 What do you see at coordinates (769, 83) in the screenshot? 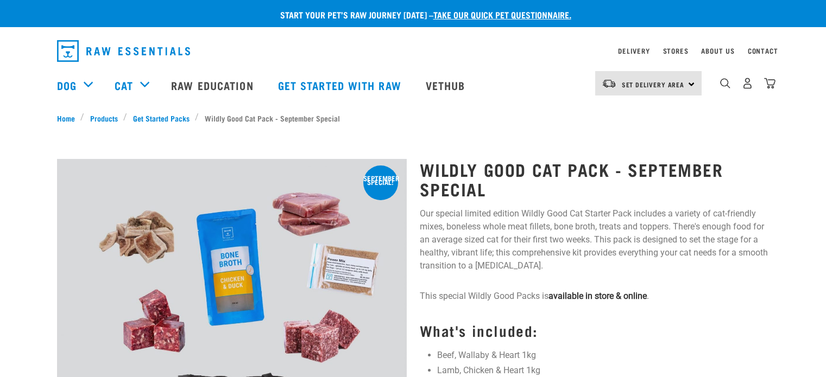
I see `img: home-icon@2x.png` at bounding box center [769, 83].